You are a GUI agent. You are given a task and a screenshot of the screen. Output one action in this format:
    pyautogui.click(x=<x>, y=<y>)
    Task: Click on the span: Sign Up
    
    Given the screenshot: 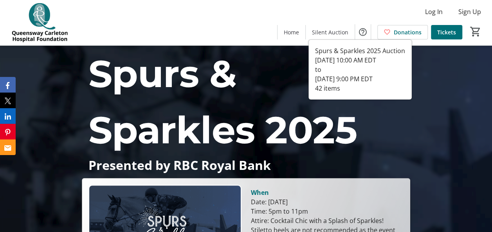 What is the action you would take?
    pyautogui.click(x=469, y=12)
    